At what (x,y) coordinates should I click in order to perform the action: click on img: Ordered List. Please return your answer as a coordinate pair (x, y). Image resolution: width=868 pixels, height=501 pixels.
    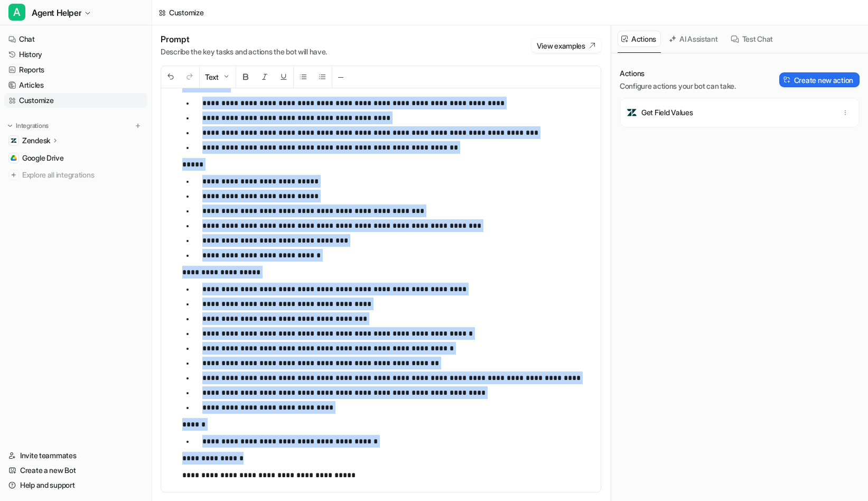
    Looking at the image, I should click on (322, 76).